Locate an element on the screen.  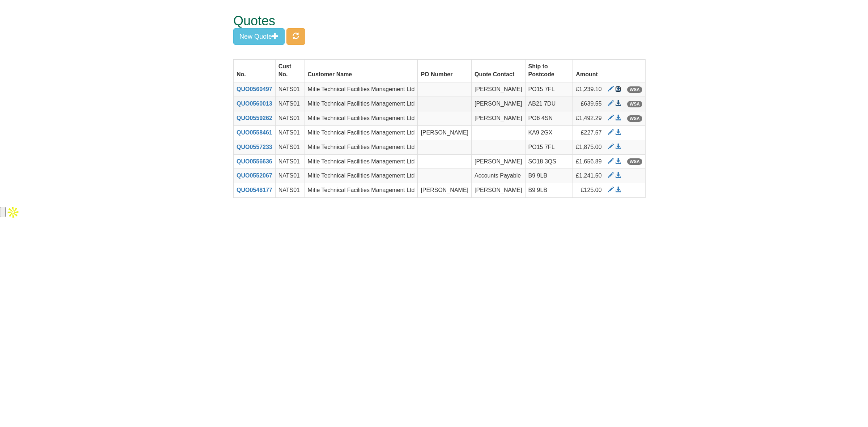
td: £639.55 is located at coordinates (589, 104).